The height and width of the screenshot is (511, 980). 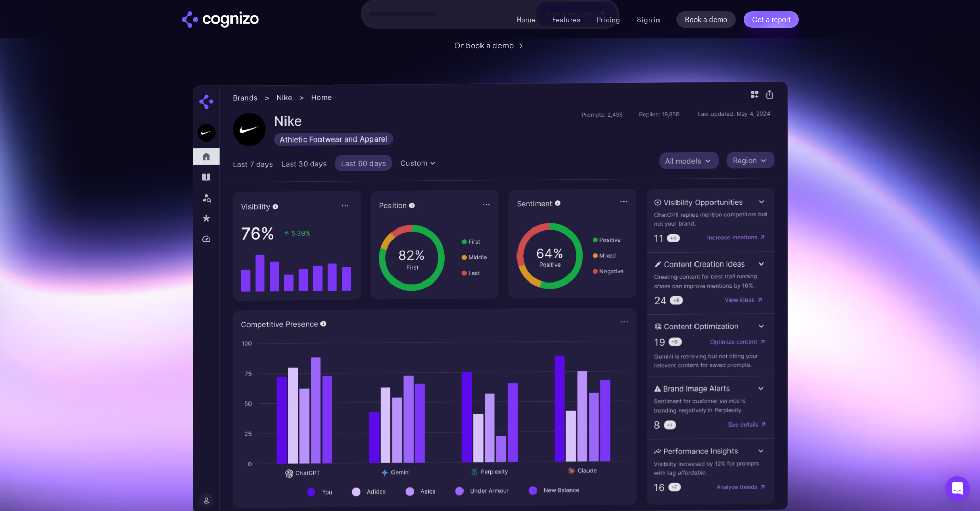 I want to click on a: Sign in, so click(x=648, y=20).